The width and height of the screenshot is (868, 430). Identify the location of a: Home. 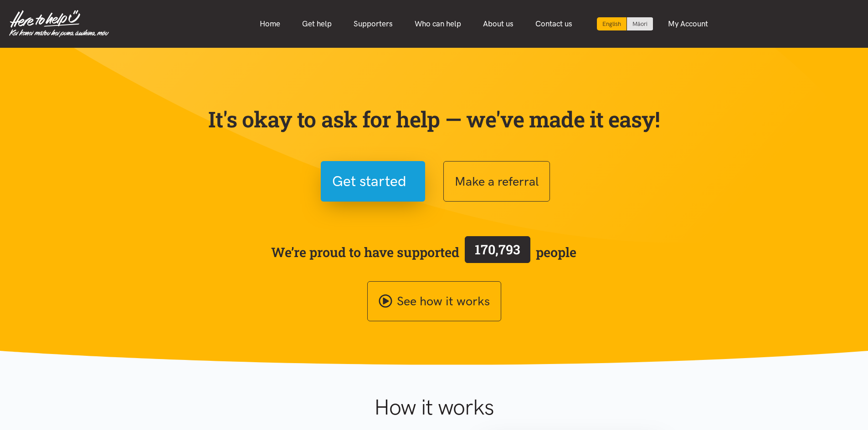
(270, 24).